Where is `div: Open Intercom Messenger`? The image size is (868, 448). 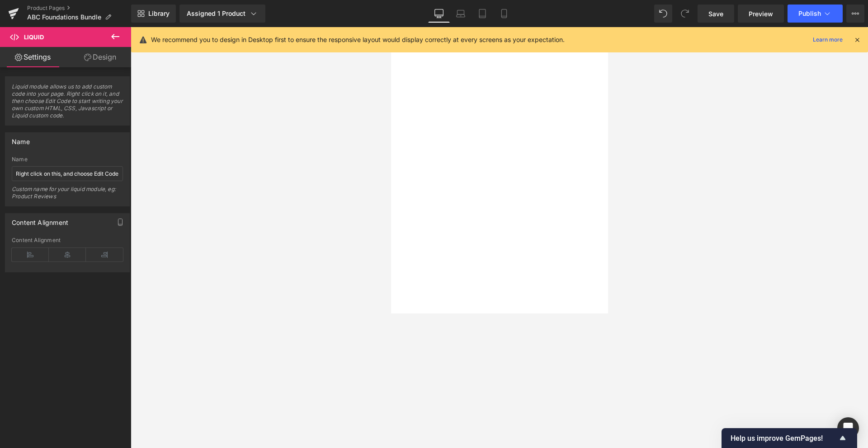 div: Open Intercom Messenger is located at coordinates (848, 429).